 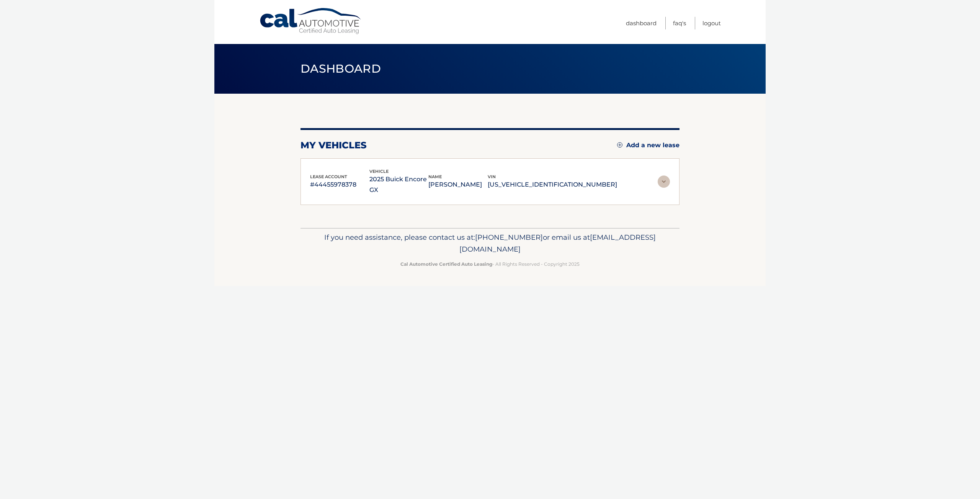 I want to click on h2: my vehicles, so click(x=334, y=146).